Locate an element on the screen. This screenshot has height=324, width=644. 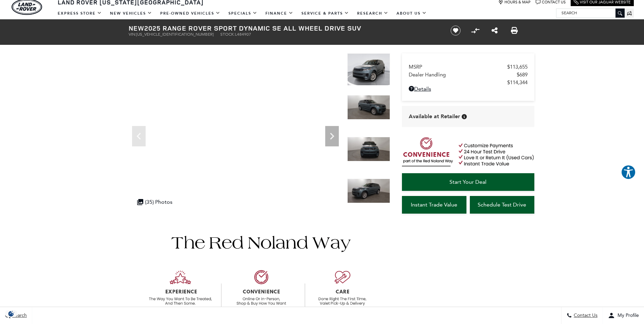
a: Research is located at coordinates (373, 13).